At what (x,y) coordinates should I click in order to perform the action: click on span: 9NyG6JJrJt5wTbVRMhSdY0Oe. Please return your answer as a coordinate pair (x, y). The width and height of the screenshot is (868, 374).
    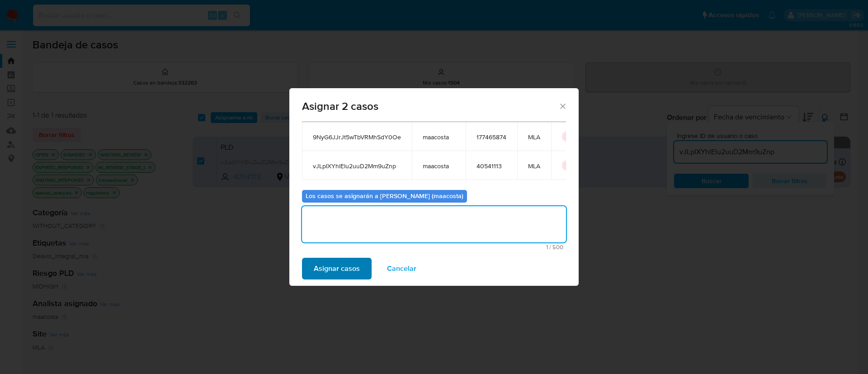
    Looking at the image, I should click on (357, 137).